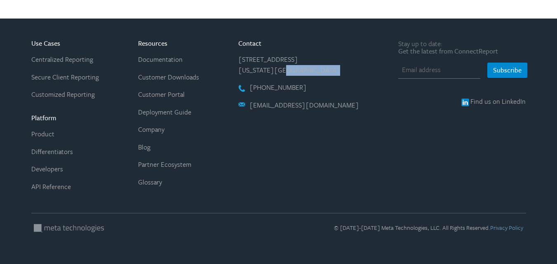 The height and width of the screenshot is (264, 557). I want to click on a: Product, so click(43, 134).